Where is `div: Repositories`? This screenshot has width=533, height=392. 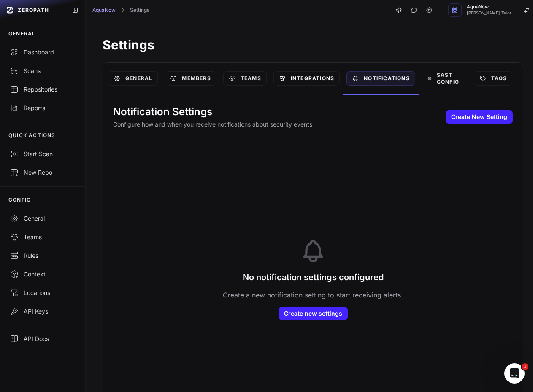 div: Repositories is located at coordinates (42, 89).